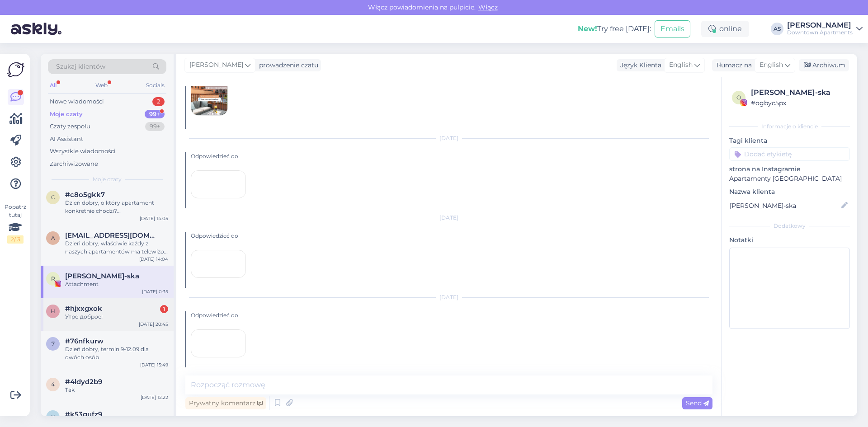  What do you see at coordinates (725, 29) in the screenshot?
I see `div: online` at bounding box center [725, 29].